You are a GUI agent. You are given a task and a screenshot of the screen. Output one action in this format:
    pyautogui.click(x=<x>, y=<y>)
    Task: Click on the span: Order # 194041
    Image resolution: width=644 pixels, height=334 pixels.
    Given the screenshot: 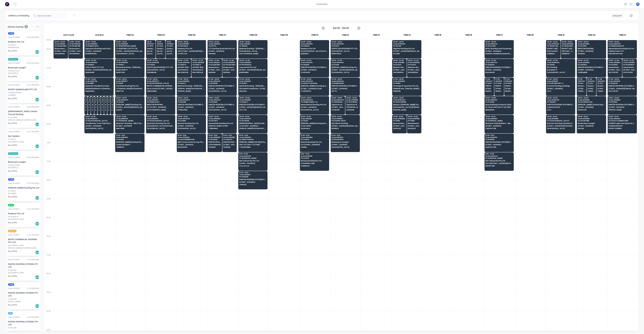 What is the action you would take?
    pyautogui.click(x=222, y=81)
    